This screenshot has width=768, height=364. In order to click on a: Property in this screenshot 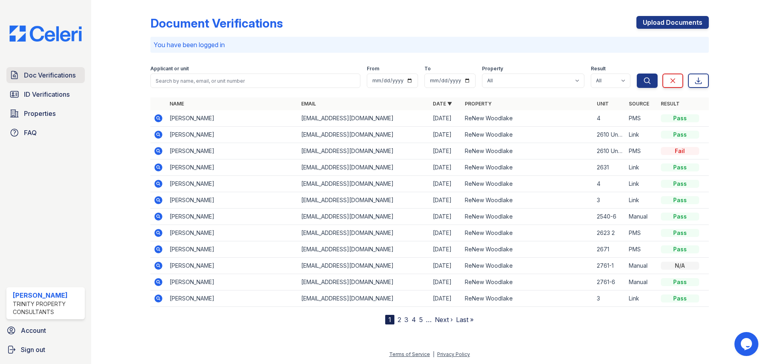, I will do `click(478, 104)`.